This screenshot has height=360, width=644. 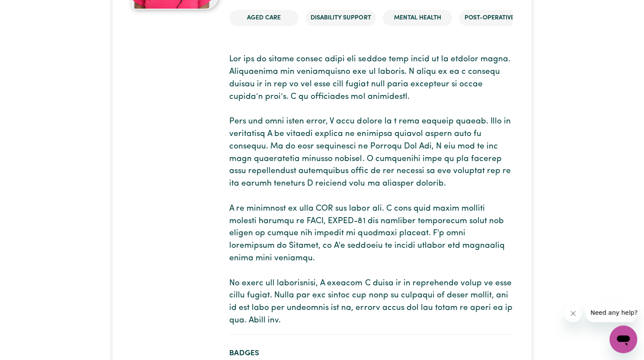 I want to click on span: Need any help?, so click(x=29, y=9).